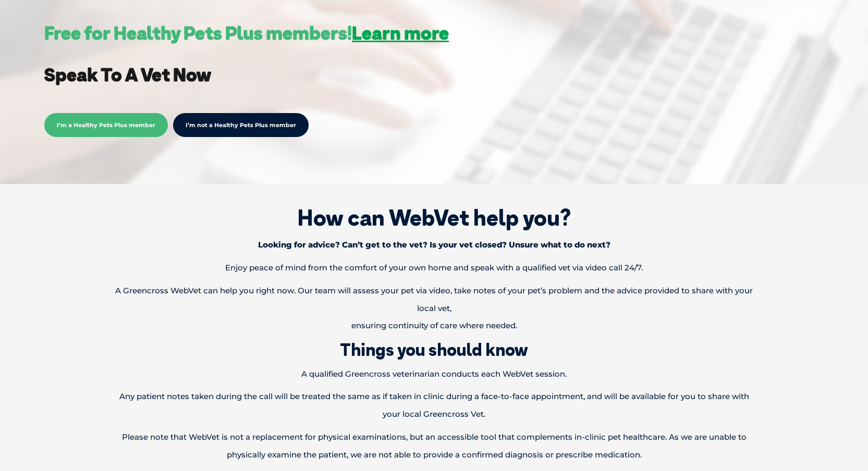 The width and height of the screenshot is (868, 471). I want to click on p: A qualified Greencross veterinarian conducts each WebVet session., so click(434, 374).